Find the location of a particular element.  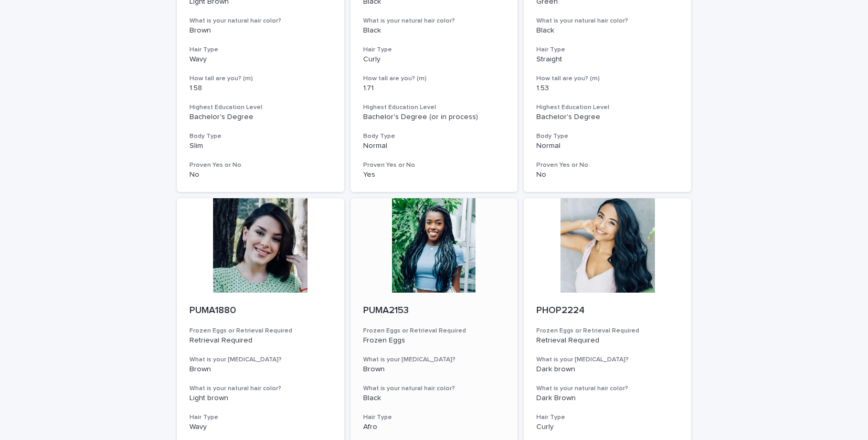

p: Straight is located at coordinates (607, 59).